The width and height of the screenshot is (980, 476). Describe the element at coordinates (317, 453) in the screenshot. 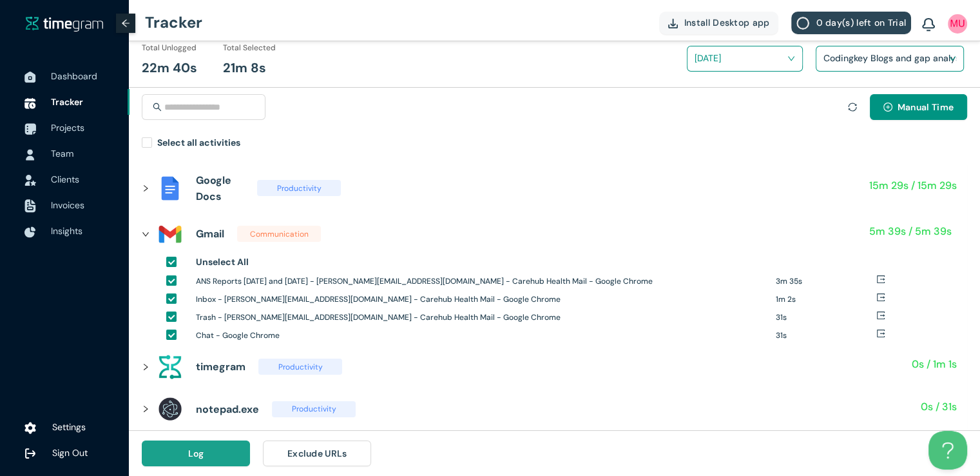

I see `span: Exclude URLs` at that location.